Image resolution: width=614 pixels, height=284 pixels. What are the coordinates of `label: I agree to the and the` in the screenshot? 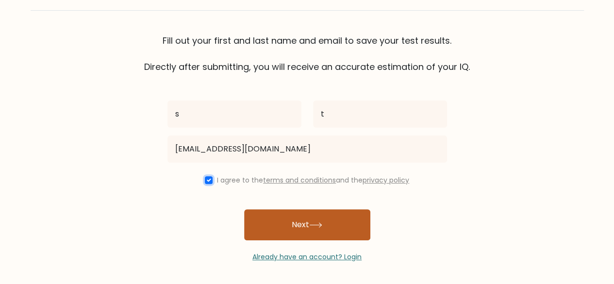 It's located at (313, 180).